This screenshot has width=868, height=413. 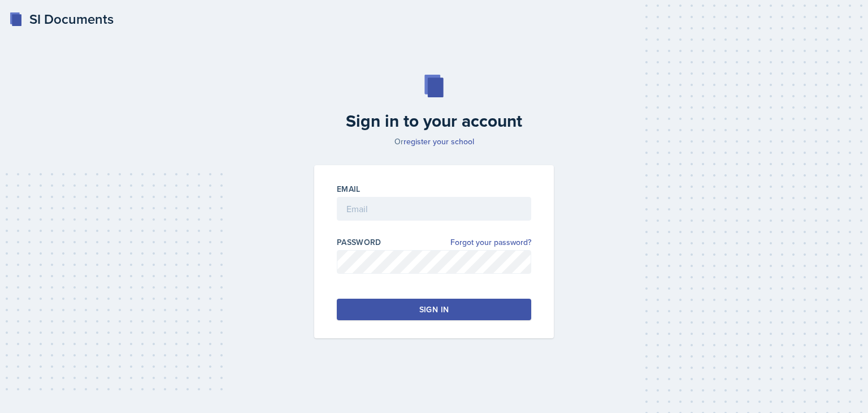 What do you see at coordinates (434, 310) in the screenshot?
I see `button: Sign in` at bounding box center [434, 310].